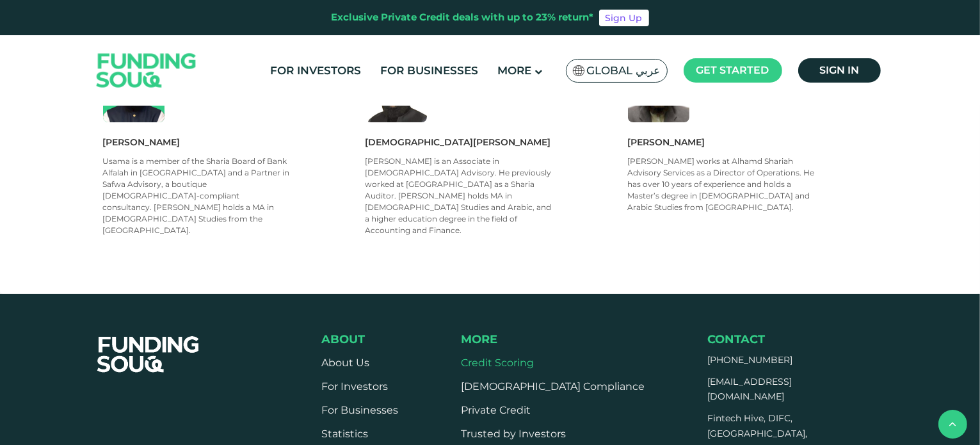 The image size is (980, 445). I want to click on a: Statistics, so click(344, 433).